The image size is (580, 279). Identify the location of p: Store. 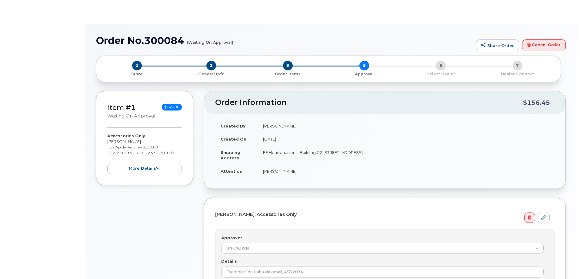
(137, 74).